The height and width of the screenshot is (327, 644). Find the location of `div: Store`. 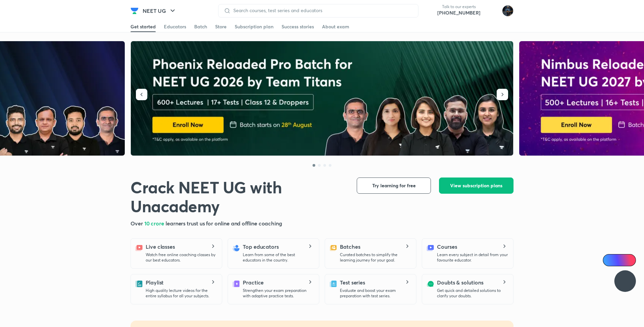

div: Store is located at coordinates (221, 27).